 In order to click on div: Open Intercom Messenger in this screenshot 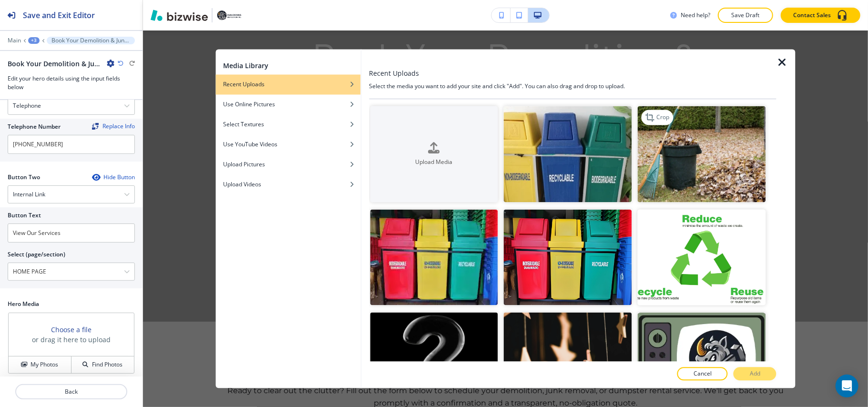, I will do `click(846, 386)`.